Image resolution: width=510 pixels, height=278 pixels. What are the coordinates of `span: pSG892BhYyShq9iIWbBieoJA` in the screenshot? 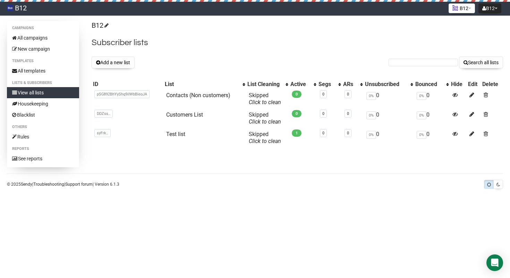 It's located at (122, 94).